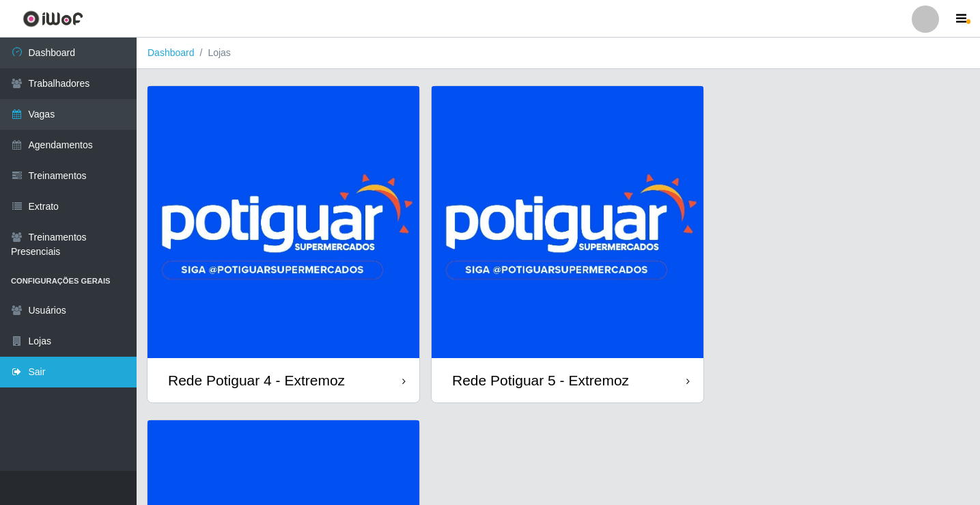 The image size is (980, 505). I want to click on nav: breadcrumb, so click(558, 53).